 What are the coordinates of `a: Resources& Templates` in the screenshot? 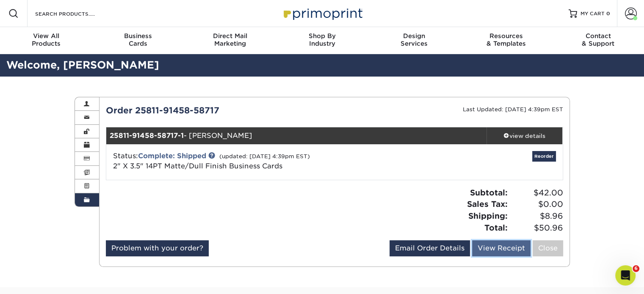 It's located at (505, 41).